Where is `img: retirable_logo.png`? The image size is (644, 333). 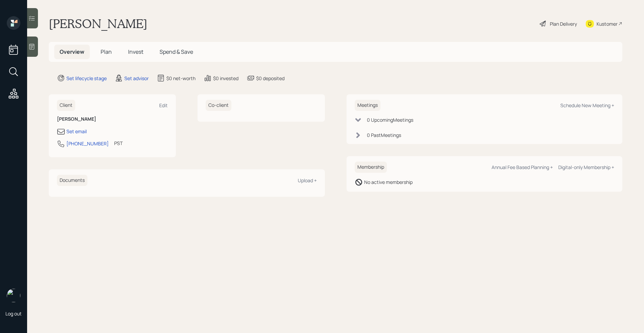
img: retirable_logo.png is located at coordinates (14, 296).